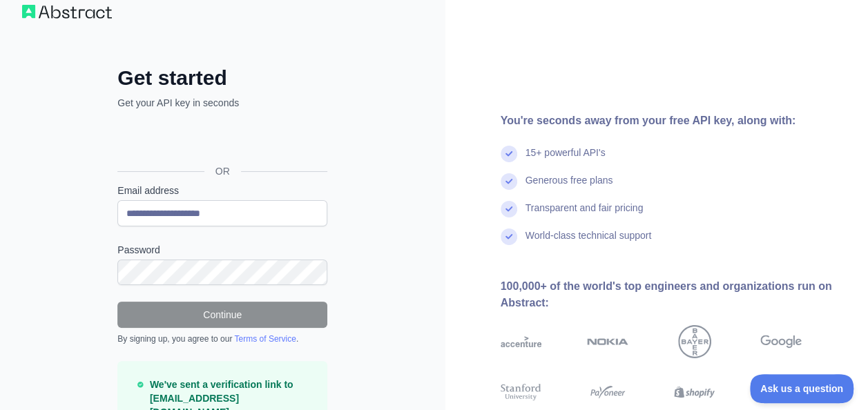  I want to click on label: Email address, so click(223, 191).